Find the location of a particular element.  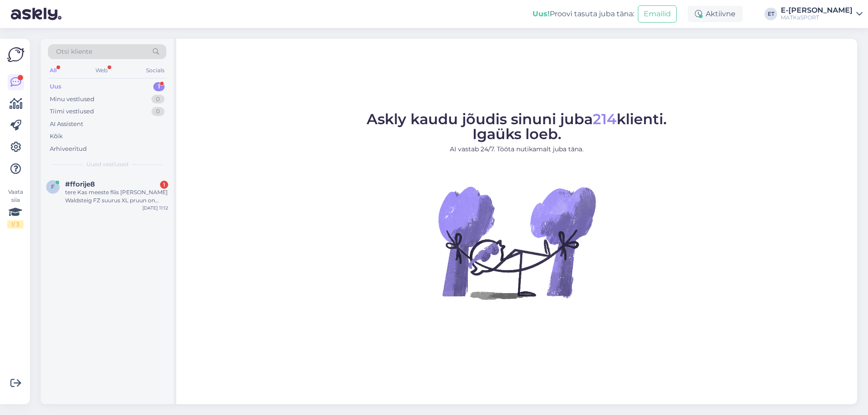

span: Askly kaudu jõudis sinuni juba klienti. Igaüks loeb. is located at coordinates (516, 126).